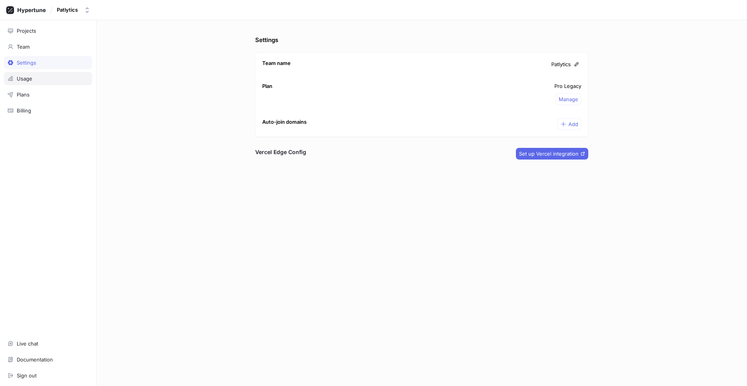 The width and height of the screenshot is (747, 386). What do you see at coordinates (569, 99) in the screenshot?
I see `span: Manage` at bounding box center [569, 99].